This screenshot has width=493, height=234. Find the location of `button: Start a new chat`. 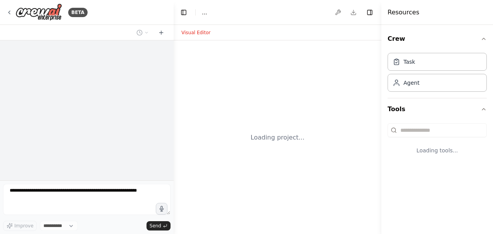

button: Start a new chat is located at coordinates (161, 33).